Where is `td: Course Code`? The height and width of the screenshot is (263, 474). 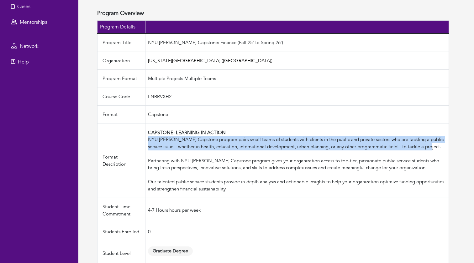
td: Course Code is located at coordinates (121, 97).